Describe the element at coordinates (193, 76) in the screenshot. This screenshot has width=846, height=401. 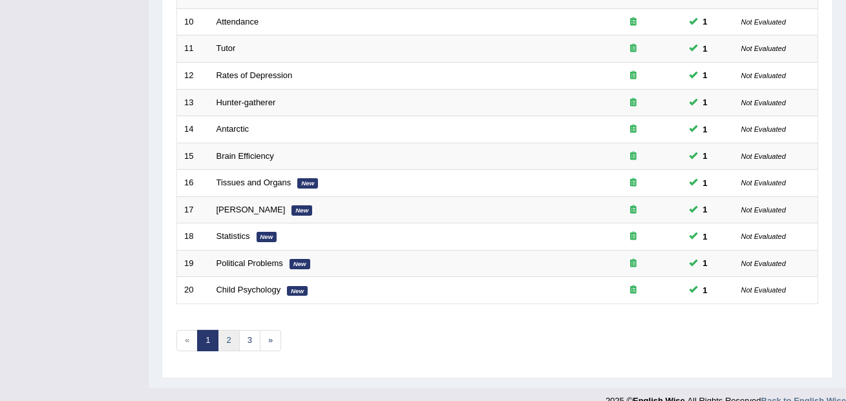
I see `td: 12` at that location.